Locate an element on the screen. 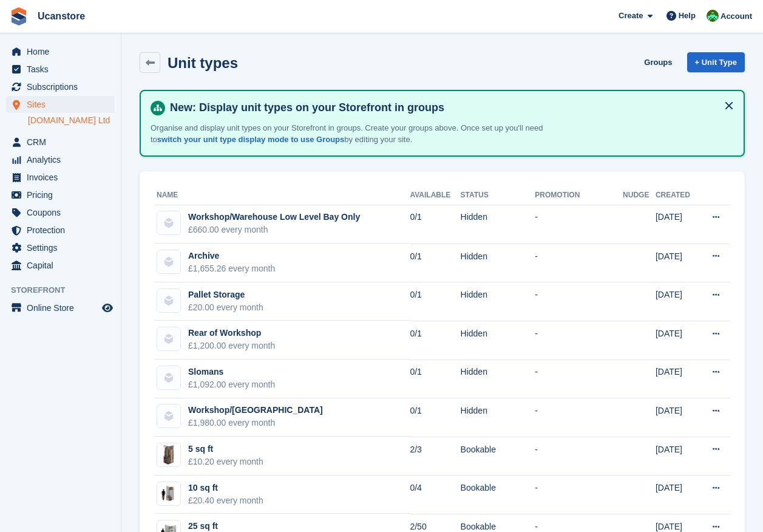  div: Rear of Workshop is located at coordinates (231, 333).